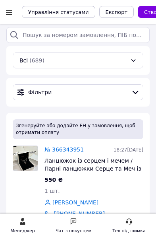 The width and height of the screenshot is (156, 239). What do you see at coordinates (25, 158) in the screenshot?
I see `a: Фото товару` at bounding box center [25, 158].